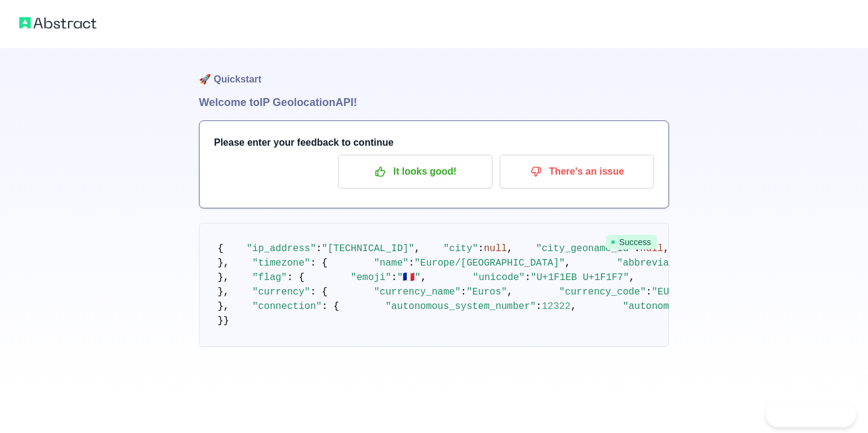 This screenshot has height=433, width=868. What do you see at coordinates (434, 71) in the screenshot?
I see `h1: 🚀 Quickstart` at bounding box center [434, 71].